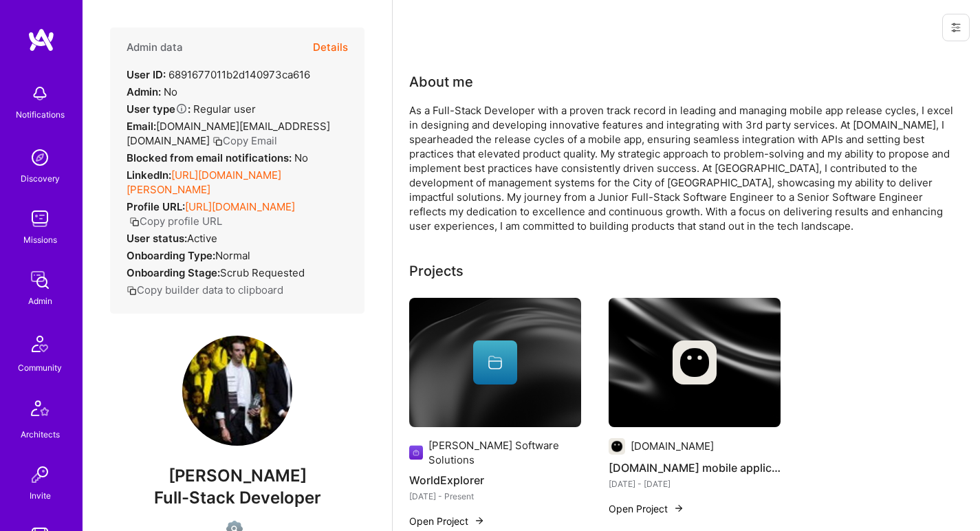 This screenshot has height=531, width=980. Describe the element at coordinates (205, 290) in the screenshot. I see `button: Copy builder data to clipboard` at that location.